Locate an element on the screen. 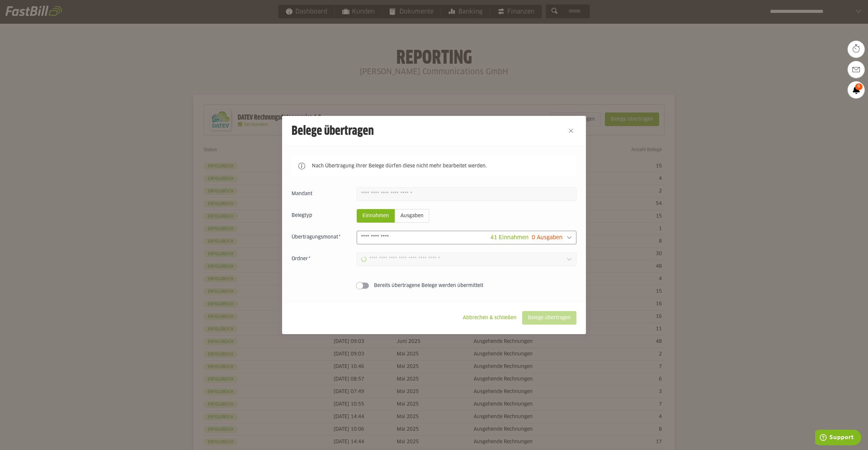  span: 41 Einnahmen is located at coordinates (509, 238).